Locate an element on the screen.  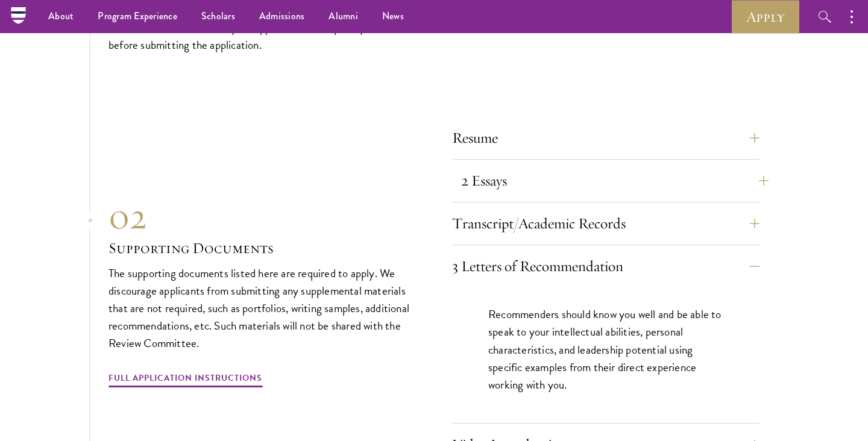
button: Transcript/Academic Records is located at coordinates (606, 223).